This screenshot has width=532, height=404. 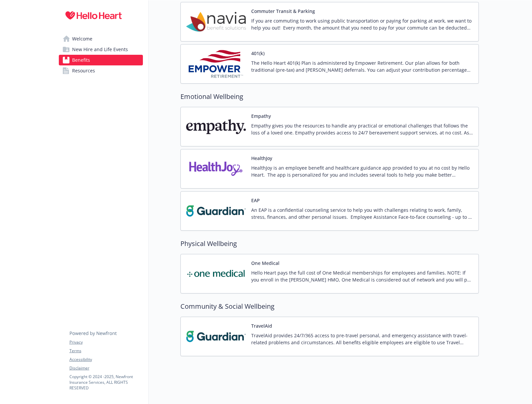 What do you see at coordinates (362, 171) in the screenshot?
I see `p: HealthJoy is an employee benefit and healthcare guidance app provided to you at no cost by Hello ...` at bounding box center [362, 171].